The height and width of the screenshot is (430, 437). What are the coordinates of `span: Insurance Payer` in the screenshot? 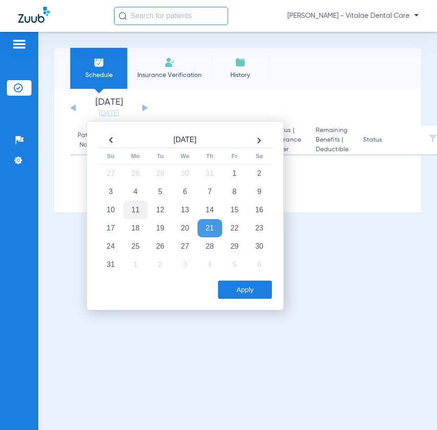 It's located at (286, 145).